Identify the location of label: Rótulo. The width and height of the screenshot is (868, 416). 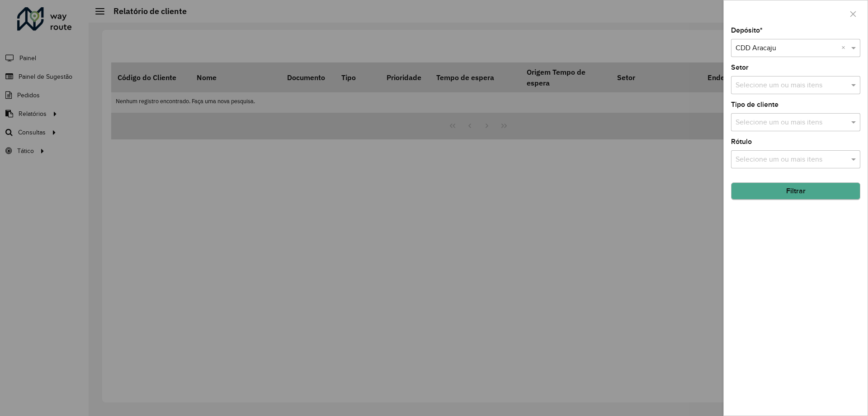
(741, 142).